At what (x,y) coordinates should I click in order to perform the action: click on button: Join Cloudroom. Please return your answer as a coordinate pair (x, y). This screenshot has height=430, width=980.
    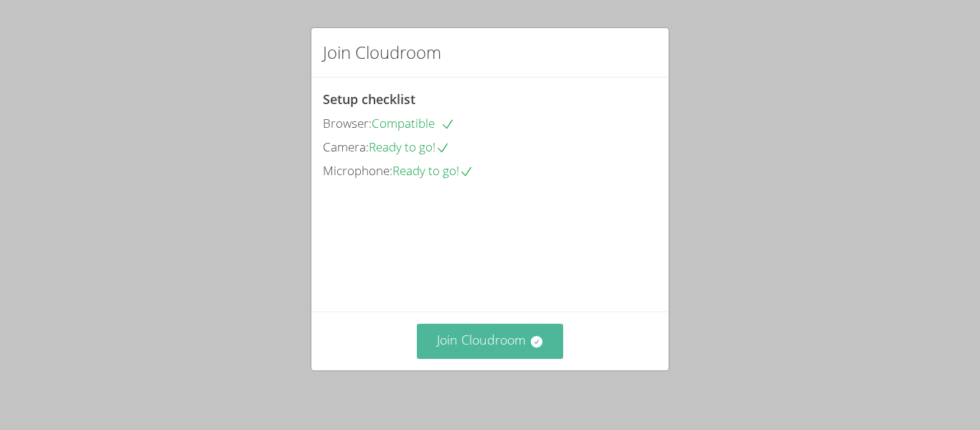
    Looking at the image, I should click on (490, 341).